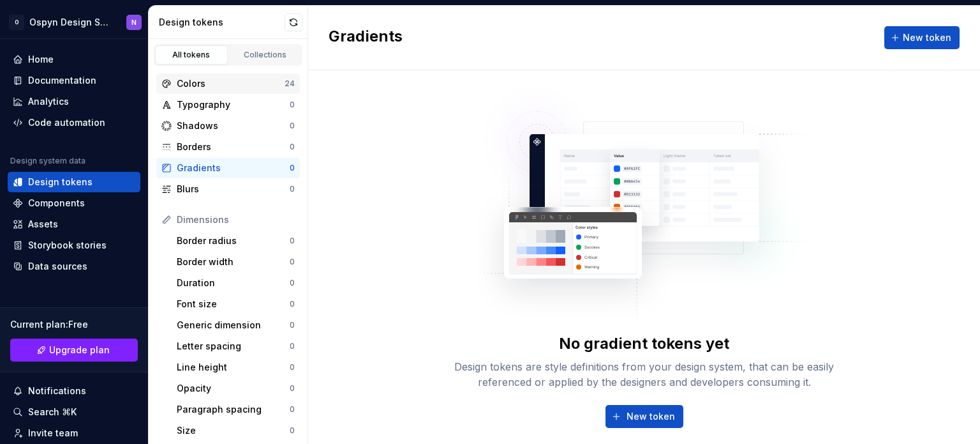  What do you see at coordinates (48, 101) in the screenshot?
I see `div: Analytics` at bounding box center [48, 101].